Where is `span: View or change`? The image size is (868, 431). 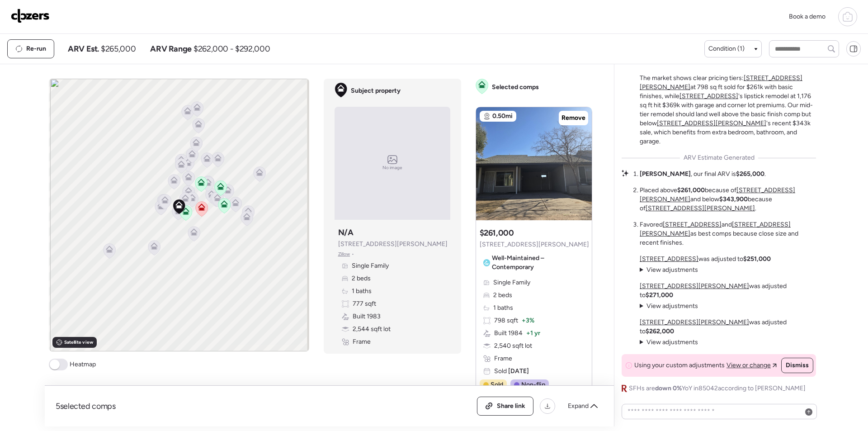 span: View or change is located at coordinates (749, 366).